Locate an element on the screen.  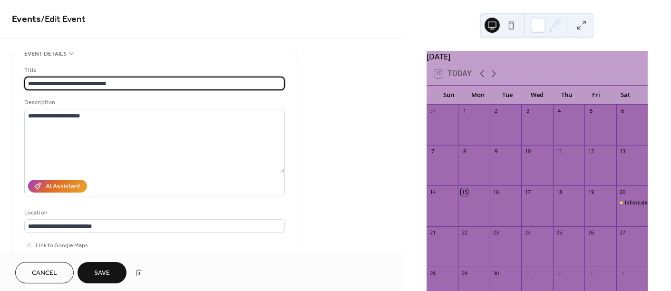
div: Wed is located at coordinates (537, 95).